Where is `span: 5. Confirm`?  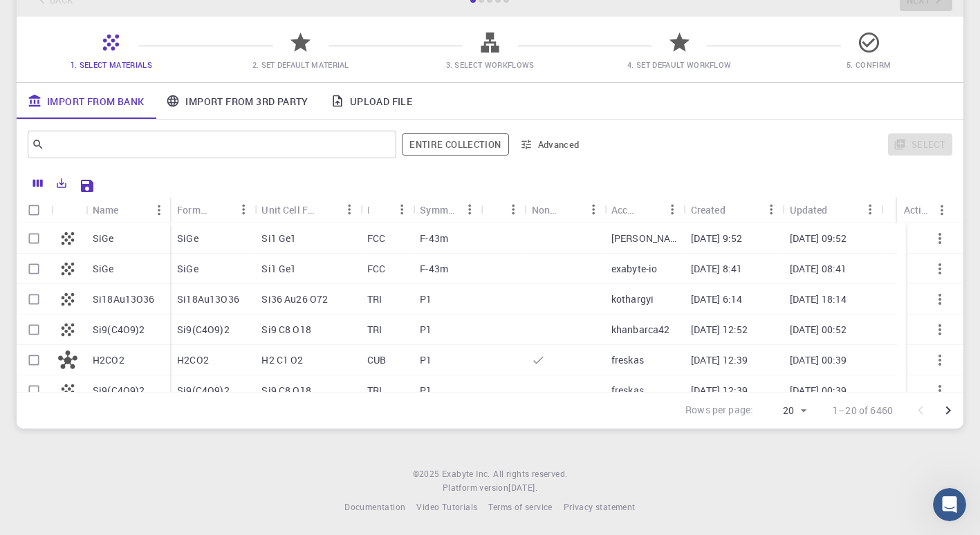 span: 5. Confirm is located at coordinates (868, 65).